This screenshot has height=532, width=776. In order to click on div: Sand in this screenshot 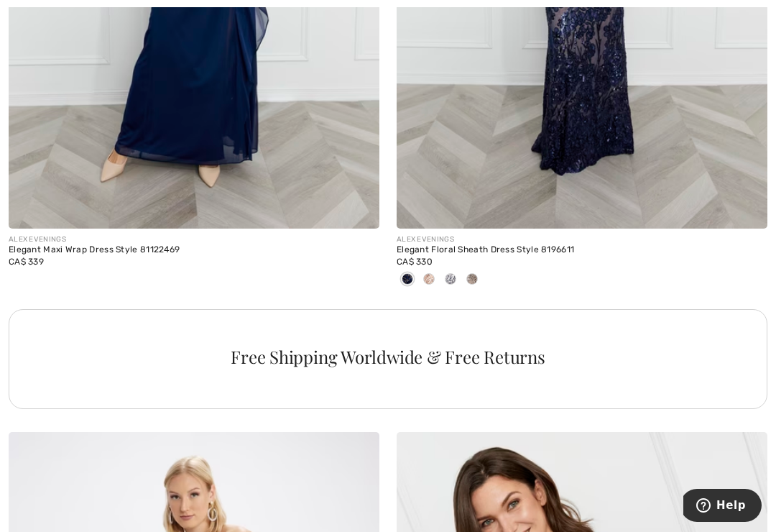, I will do `click(429, 280)`.